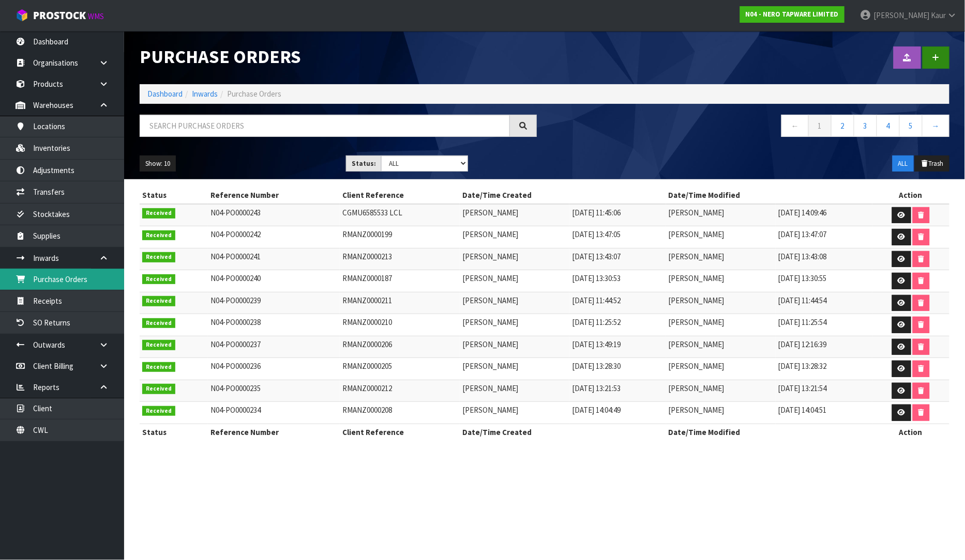 The width and height of the screenshot is (965, 560). I want to click on a: Inwards, so click(205, 93).